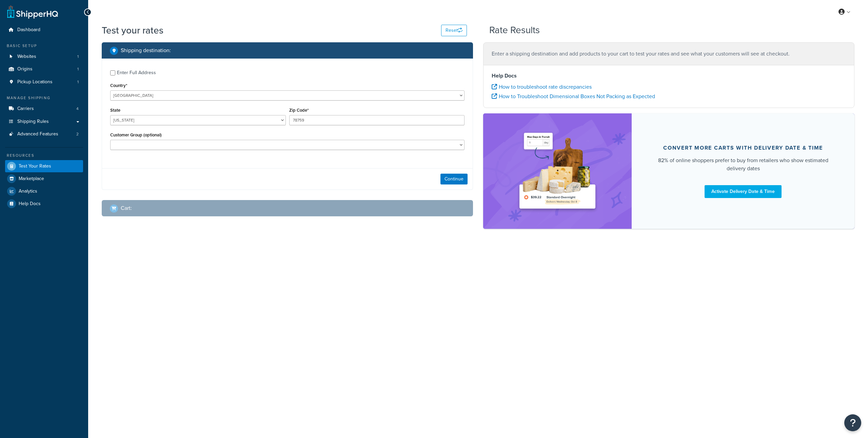 Image resolution: width=868 pixels, height=438 pixels. What do you see at coordinates (44, 179) in the screenshot?
I see `li: Marketplace` at bounding box center [44, 179].